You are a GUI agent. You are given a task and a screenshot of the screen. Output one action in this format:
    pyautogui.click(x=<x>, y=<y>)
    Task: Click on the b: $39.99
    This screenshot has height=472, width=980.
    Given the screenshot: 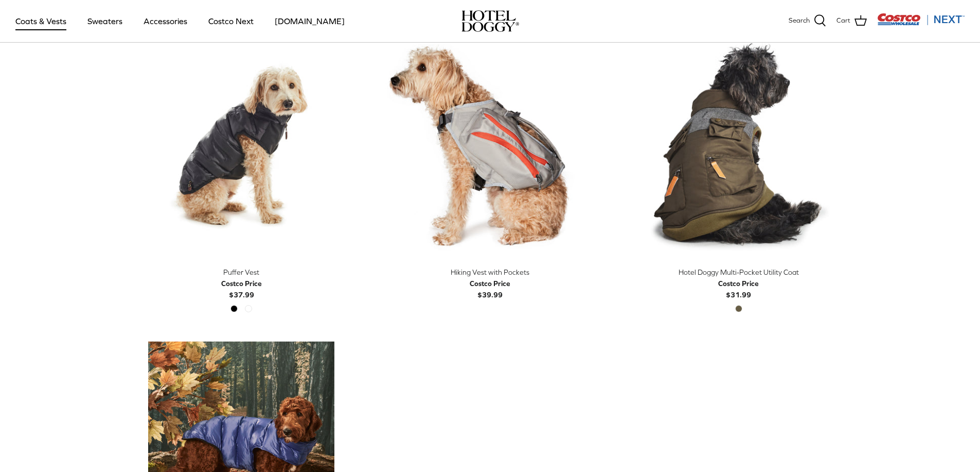 What is the action you would take?
    pyautogui.click(x=490, y=289)
    